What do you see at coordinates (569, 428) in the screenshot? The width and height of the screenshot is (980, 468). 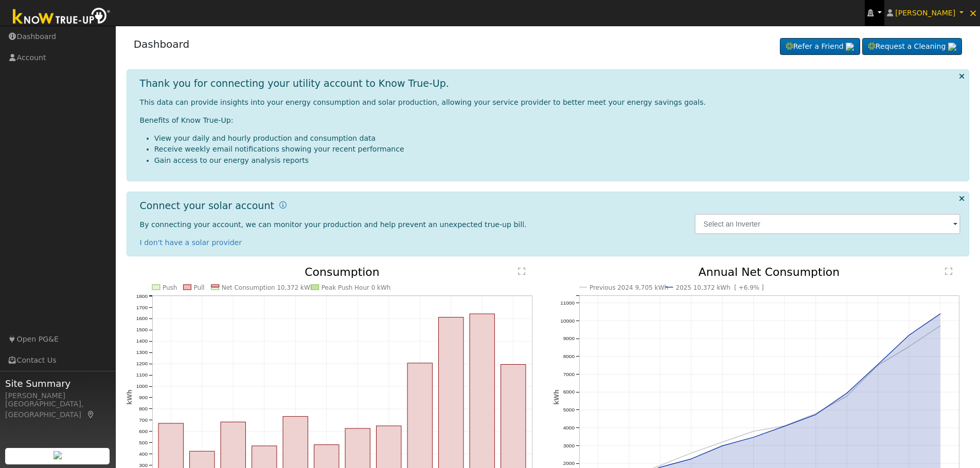 I see `text: 4000` at bounding box center [569, 428].